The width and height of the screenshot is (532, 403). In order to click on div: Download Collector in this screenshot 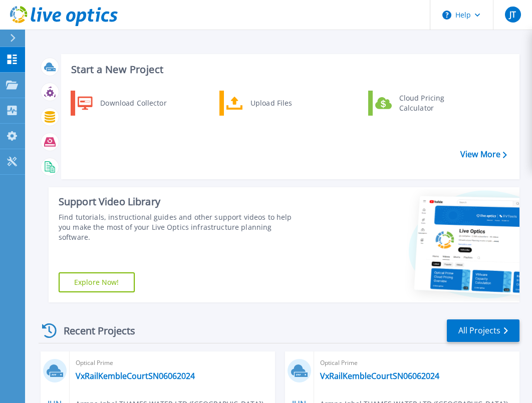, I will do `click(133, 103)`.